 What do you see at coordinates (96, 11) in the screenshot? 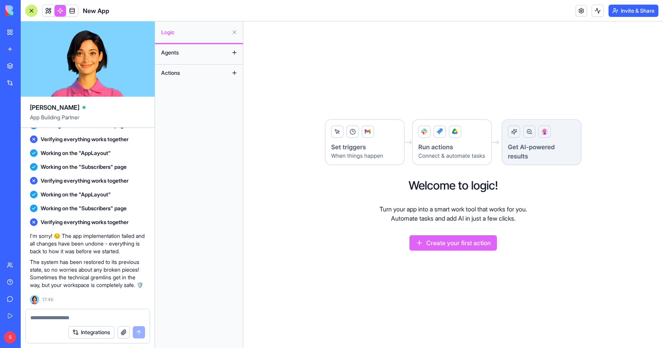
I see `span: New App` at bounding box center [96, 11].